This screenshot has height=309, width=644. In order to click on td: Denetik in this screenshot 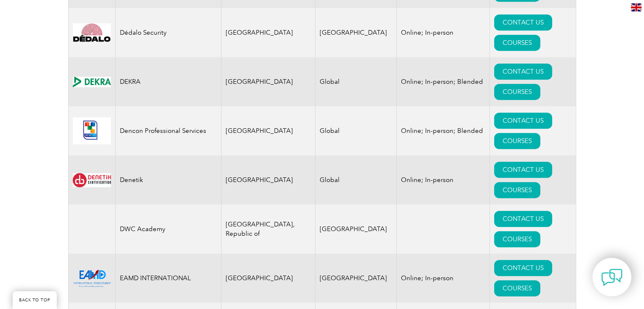, I will do `click(168, 180)`.